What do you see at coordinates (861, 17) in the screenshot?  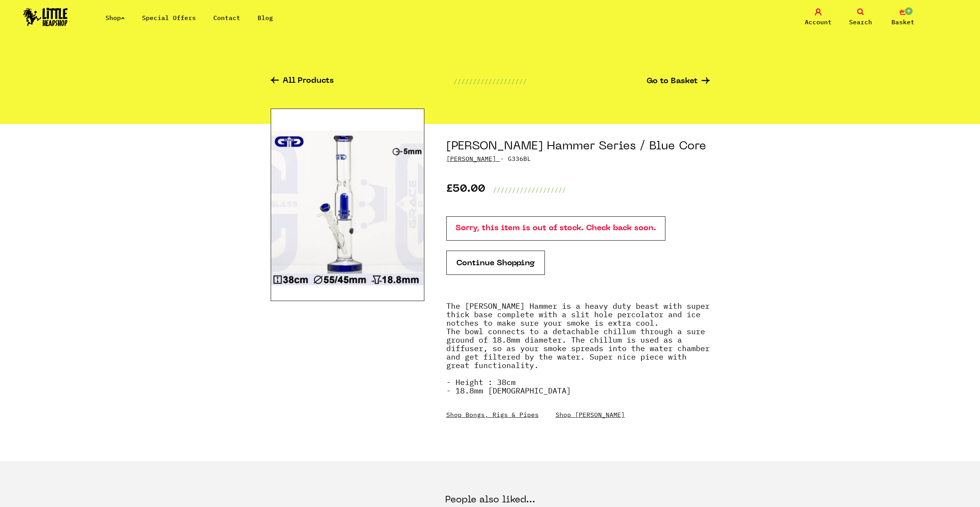 I see `a: Search` at bounding box center [861, 17].